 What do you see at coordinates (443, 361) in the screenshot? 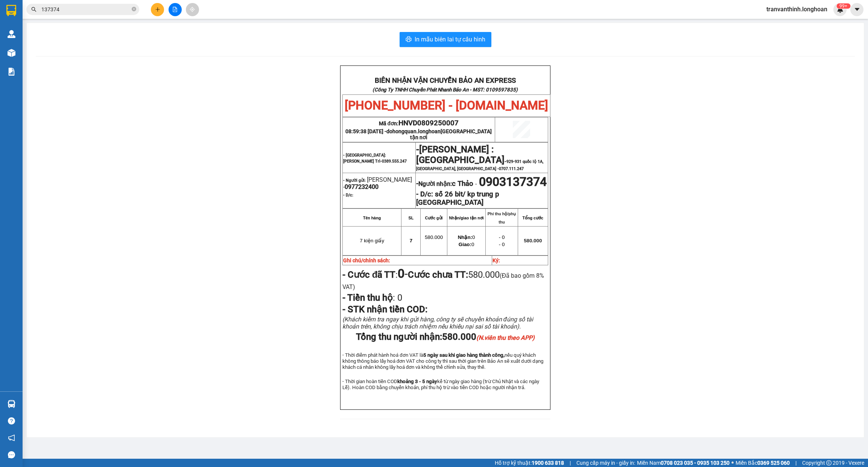
I see `span: - Thời điểm phát hành hoá đơn VAT là nếu quý khách không thông báo lấy hoá đơn VAT cho công ty th...` at bounding box center [443, 361].